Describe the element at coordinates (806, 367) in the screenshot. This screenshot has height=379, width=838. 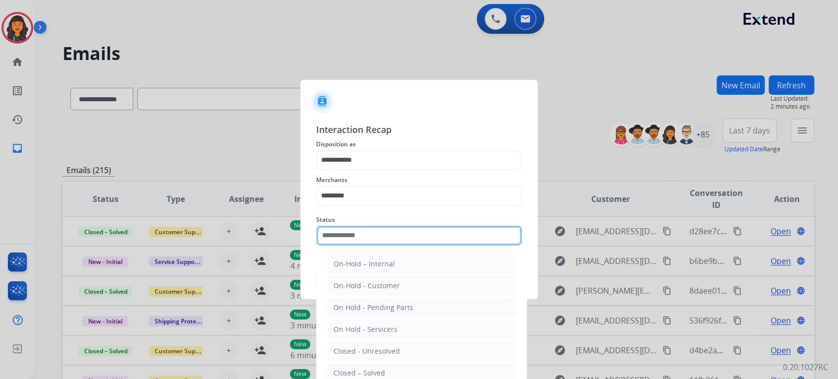
I see `p: 0.20.1027RC` at that location.